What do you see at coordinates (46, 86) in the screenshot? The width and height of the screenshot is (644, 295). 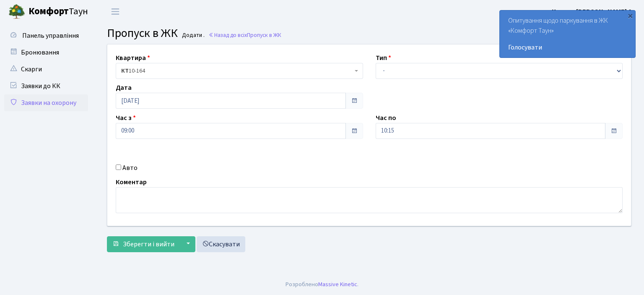 I see `a: Заявки до КК` at bounding box center [46, 86].